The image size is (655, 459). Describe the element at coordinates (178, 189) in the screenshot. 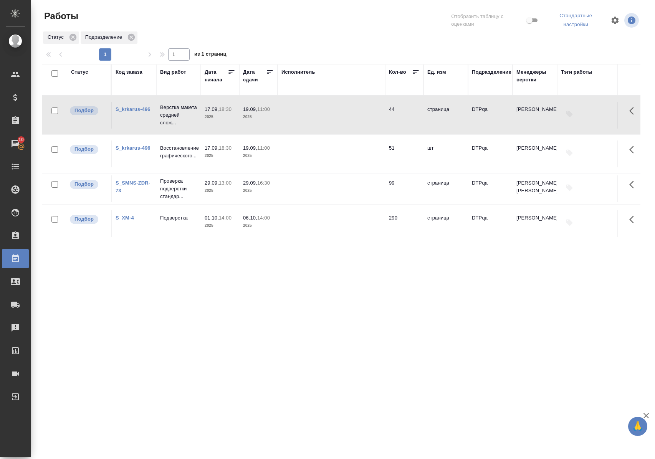

I see `p: Проверка подверстки стандар...` at that location.